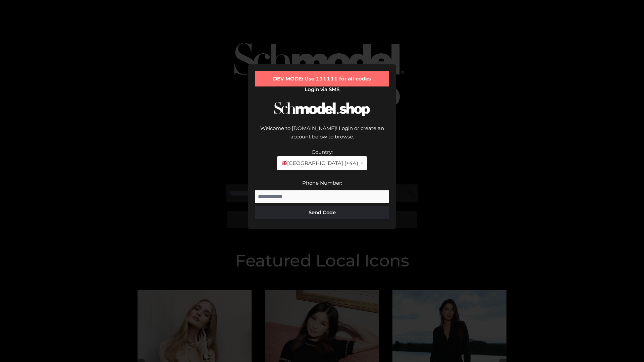 This screenshot has width=644, height=362. What do you see at coordinates (322, 90) in the screenshot?
I see `h2: Login via SMS` at bounding box center [322, 90].